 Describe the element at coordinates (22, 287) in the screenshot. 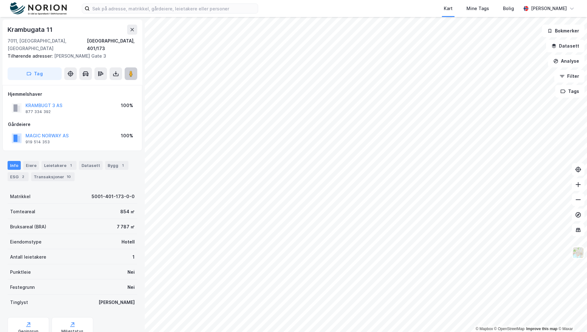

I see `div: Festegrunn` at that location.